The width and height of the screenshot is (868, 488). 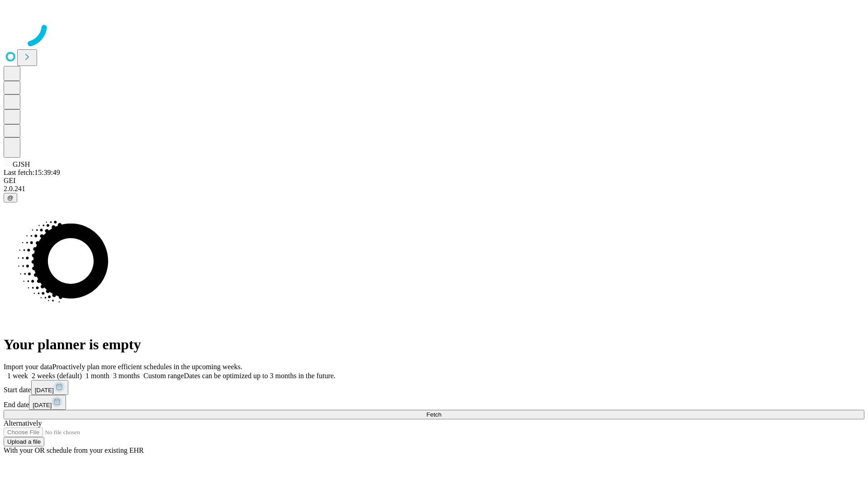 I want to click on div: 2.0.241, so click(x=434, y=189).